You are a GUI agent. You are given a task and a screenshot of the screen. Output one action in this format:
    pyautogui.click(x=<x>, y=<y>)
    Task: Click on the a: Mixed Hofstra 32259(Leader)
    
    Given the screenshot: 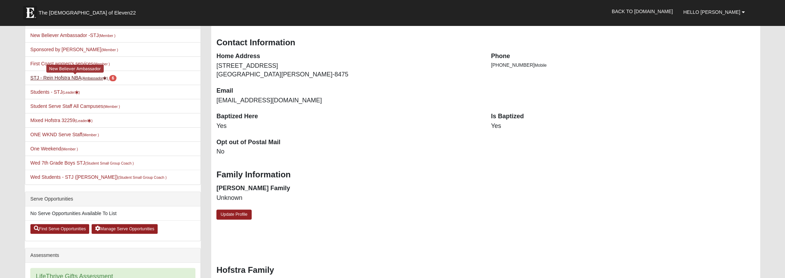 What is the action you would take?
    pyautogui.click(x=61, y=120)
    